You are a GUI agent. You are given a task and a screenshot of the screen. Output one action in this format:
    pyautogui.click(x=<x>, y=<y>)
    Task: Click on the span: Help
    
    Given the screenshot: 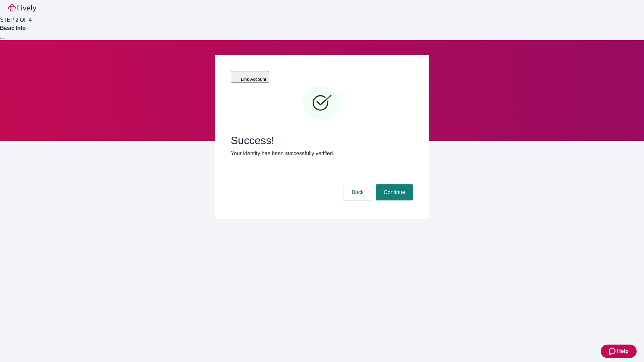 What is the action you would take?
    pyautogui.click(x=623, y=351)
    